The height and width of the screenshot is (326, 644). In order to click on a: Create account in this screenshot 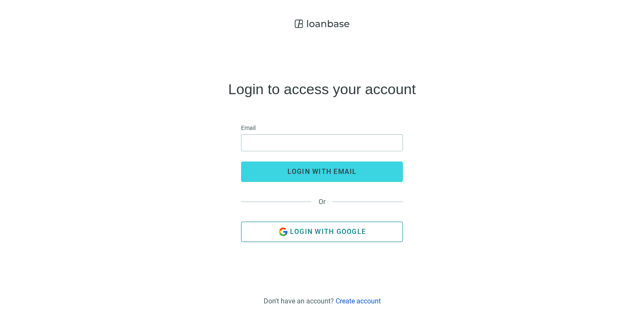, I will do `click(358, 301)`.